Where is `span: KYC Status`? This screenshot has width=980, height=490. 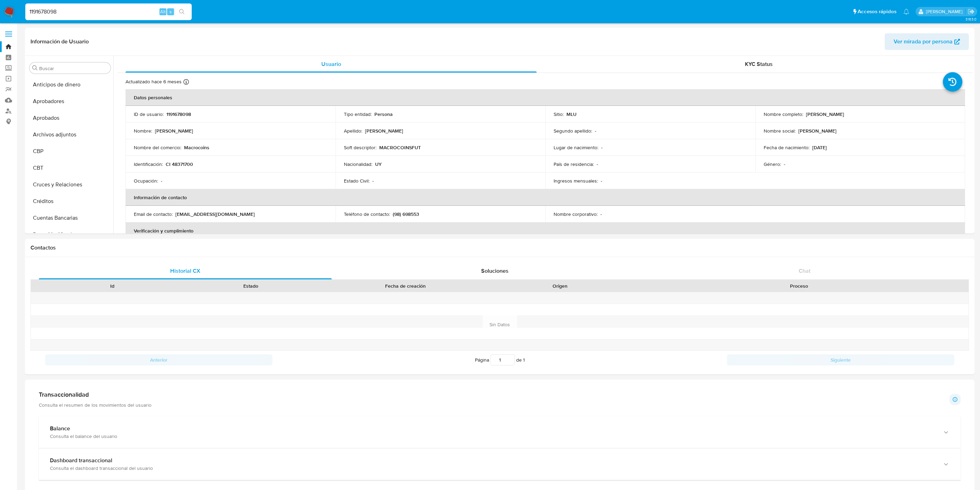
span: KYC Status is located at coordinates (759, 63).